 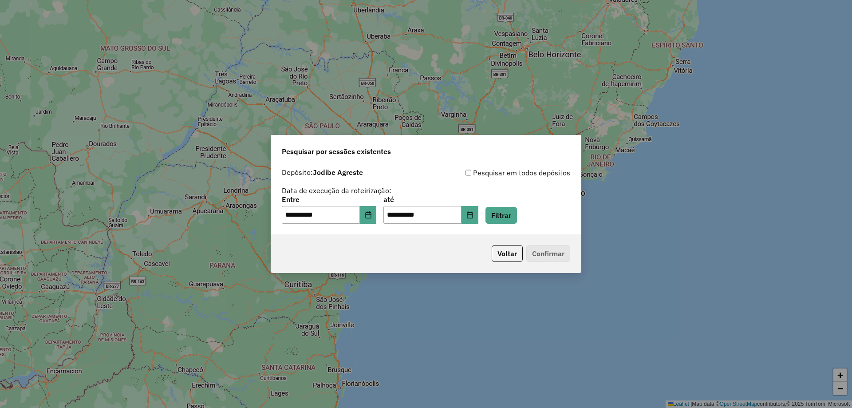 What do you see at coordinates (507, 253) in the screenshot?
I see `button: Voltar` at bounding box center [507, 253].